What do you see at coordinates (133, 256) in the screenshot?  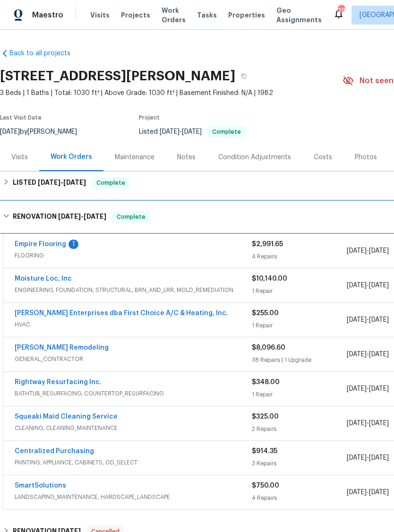 I see `span: FLOORING` at bounding box center [133, 256].